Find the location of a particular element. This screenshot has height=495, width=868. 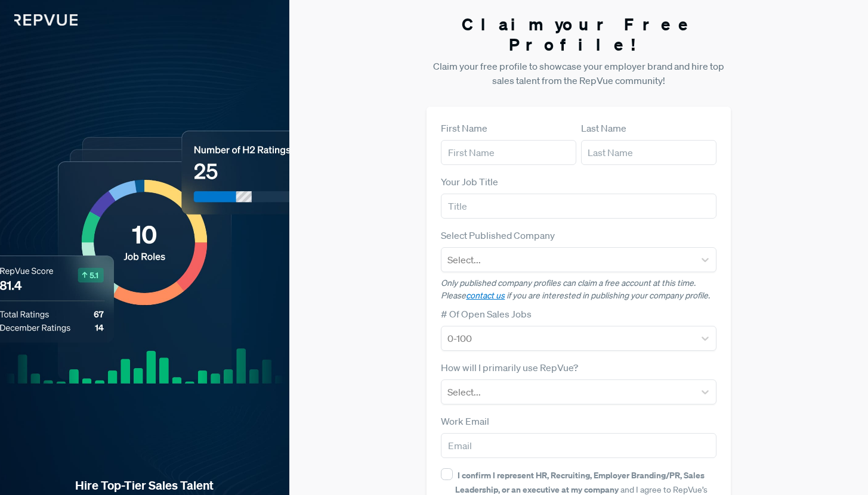

input: First Name is located at coordinates (508, 153).